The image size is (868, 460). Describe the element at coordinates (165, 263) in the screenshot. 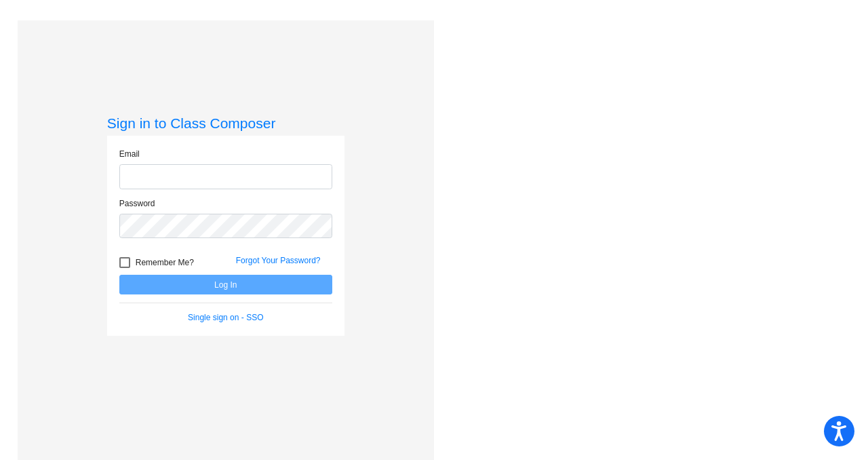

I see `span: Remember Me?` at that location.